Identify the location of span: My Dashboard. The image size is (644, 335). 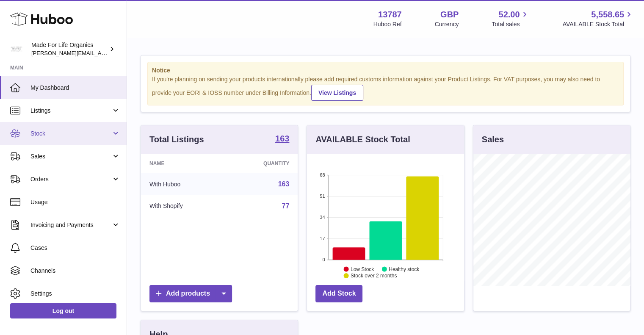
(75, 87).